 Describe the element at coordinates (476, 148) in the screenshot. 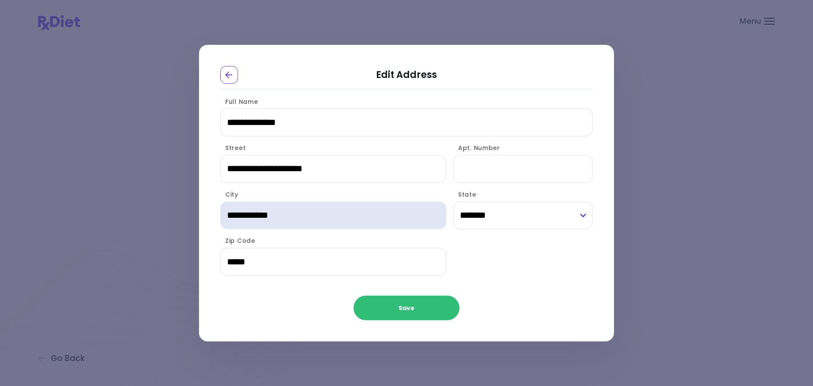

I see `label: Apt. Number` at that location.